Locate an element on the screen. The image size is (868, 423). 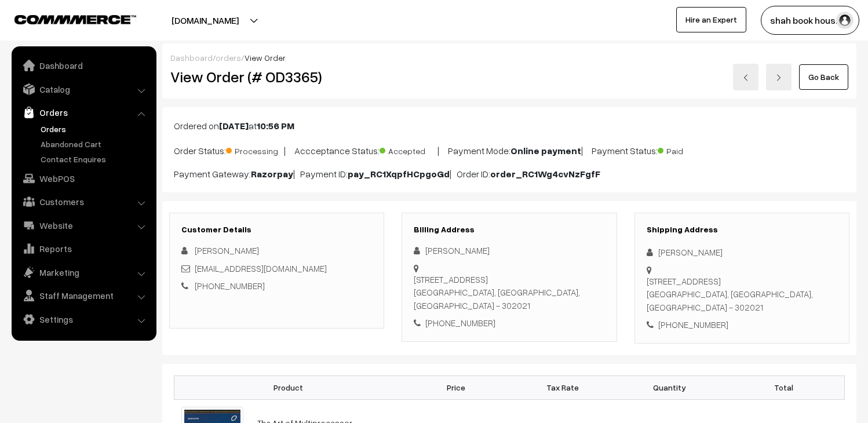
a: WebPOS is located at coordinates (83, 179).